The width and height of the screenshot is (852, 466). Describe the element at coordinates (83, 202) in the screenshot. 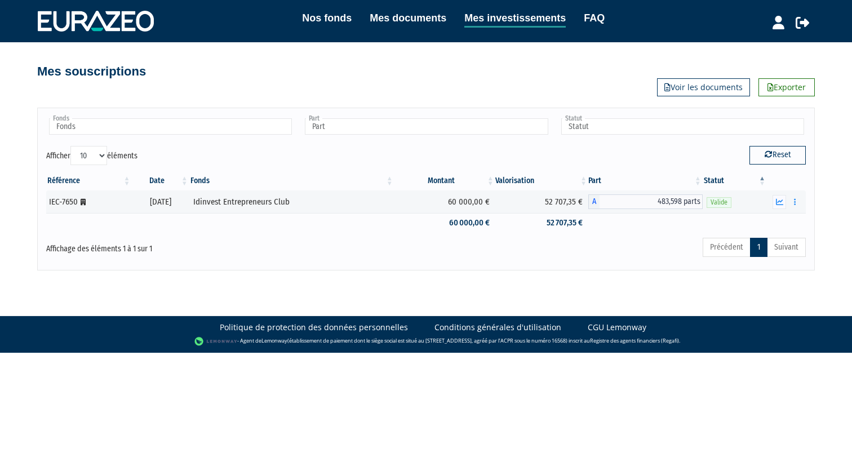

I see `i: [Français] Personne morale` at that location.